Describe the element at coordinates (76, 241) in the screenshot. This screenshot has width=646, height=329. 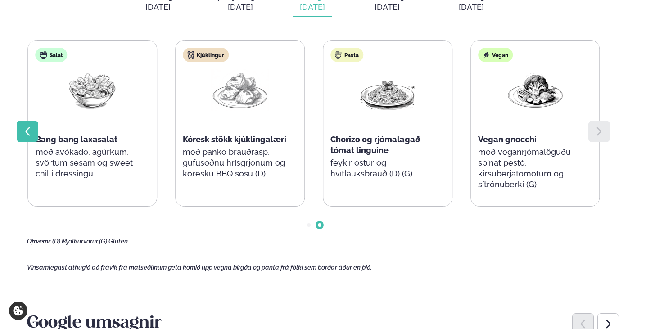
I see `span: (D) Mjólkurvörur,` at that location.